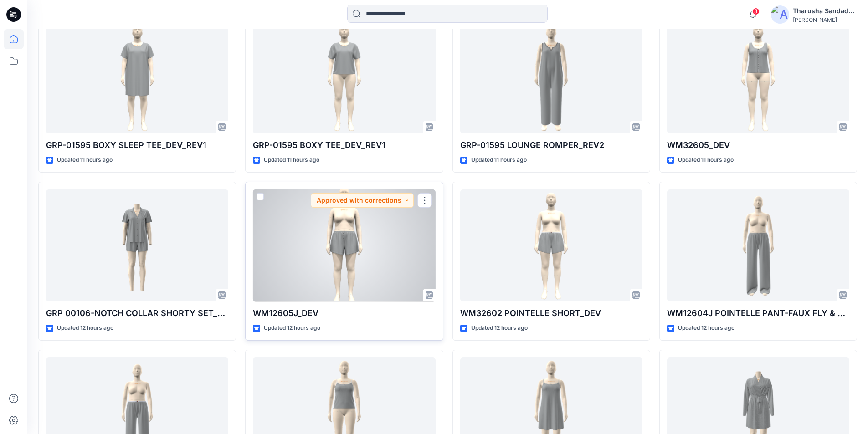 The height and width of the screenshot is (434, 868). I want to click on span: 8, so click(756, 11).